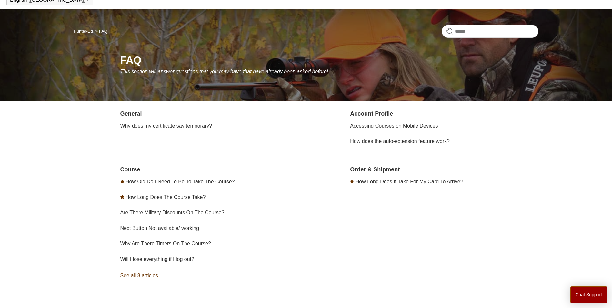 The height and width of the screenshot is (308, 612). I want to click on a: How does the auto-extension feature work?, so click(400, 141).